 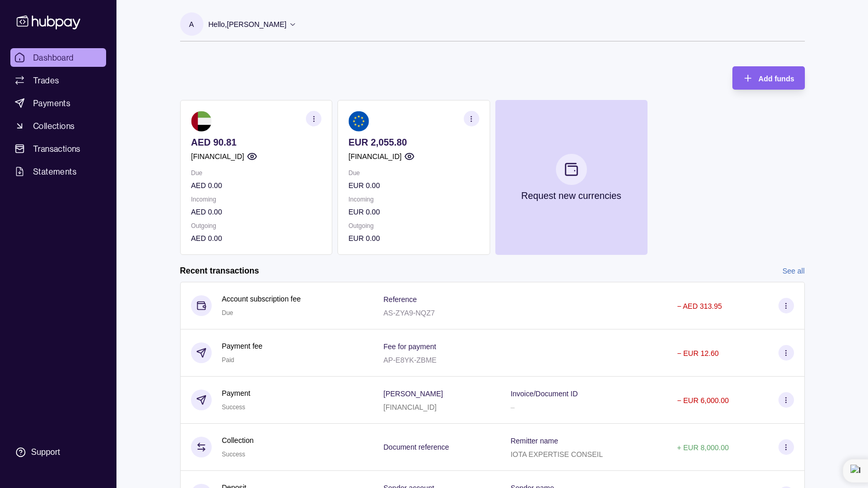 I want to click on a: Collections, so click(x=58, y=126).